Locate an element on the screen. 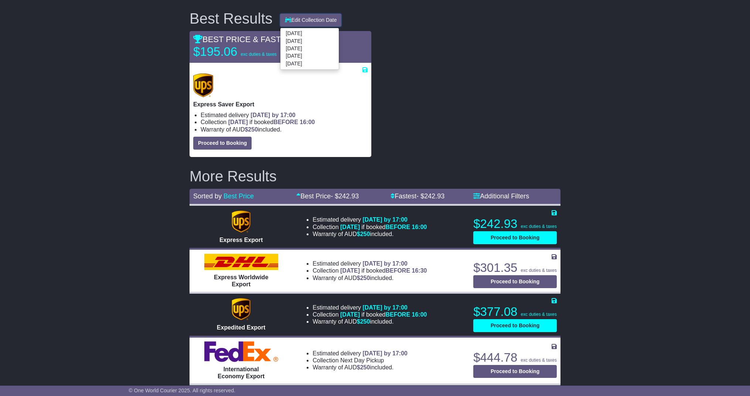 This screenshot has width=750, height=396. span: BEST PRICE & FASTEST is located at coordinates (245, 39).